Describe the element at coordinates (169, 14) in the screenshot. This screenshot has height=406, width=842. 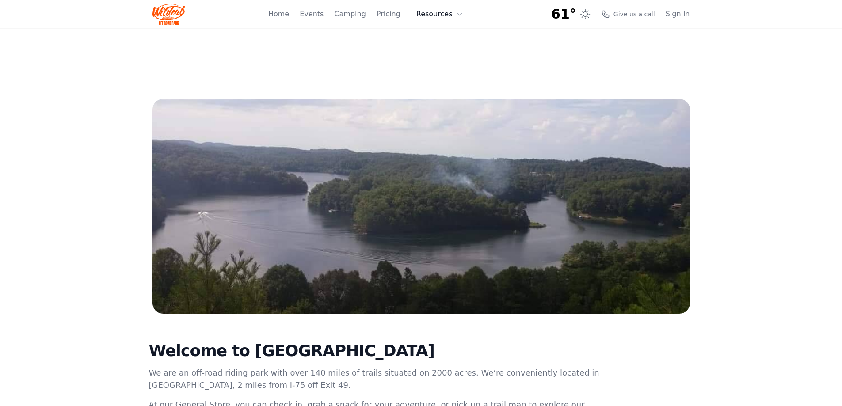
I see `img: Wildcat Logo` at that location.